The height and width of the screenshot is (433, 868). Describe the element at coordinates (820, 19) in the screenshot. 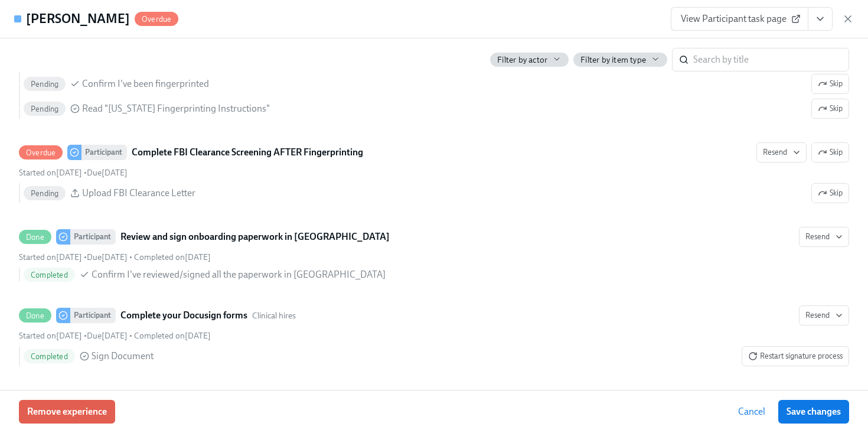

I see `button: View task page` at that location.